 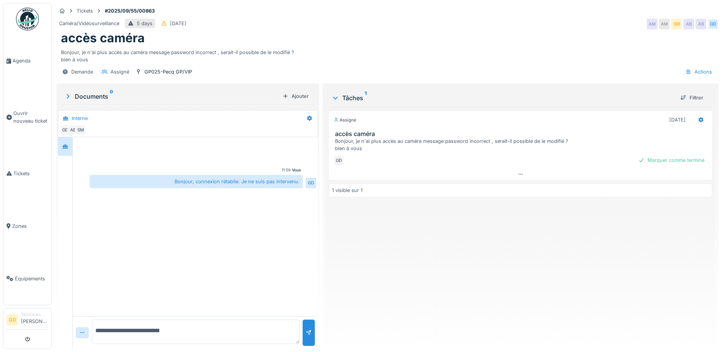 I want to click on span: Zones, so click(x=30, y=226).